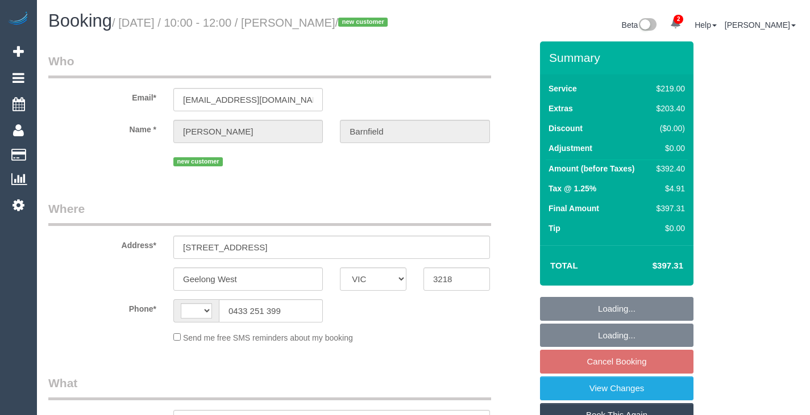  Describe the element at coordinates (668, 128) in the screenshot. I see `div: ($0.00)` at that location.